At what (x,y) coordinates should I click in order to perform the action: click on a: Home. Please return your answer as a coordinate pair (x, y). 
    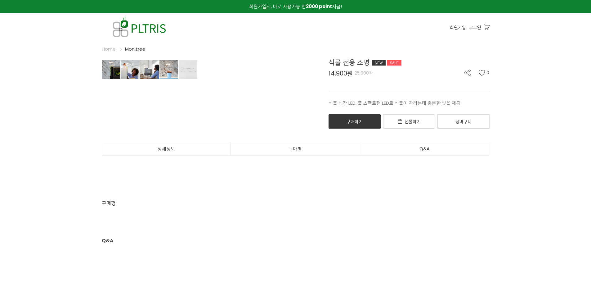
    Looking at the image, I should click on (109, 49).